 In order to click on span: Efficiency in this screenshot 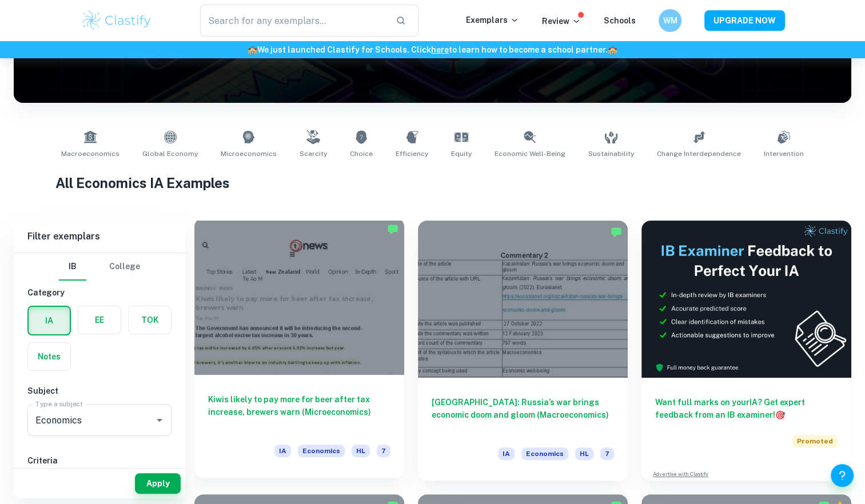, I will do `click(411, 154)`.